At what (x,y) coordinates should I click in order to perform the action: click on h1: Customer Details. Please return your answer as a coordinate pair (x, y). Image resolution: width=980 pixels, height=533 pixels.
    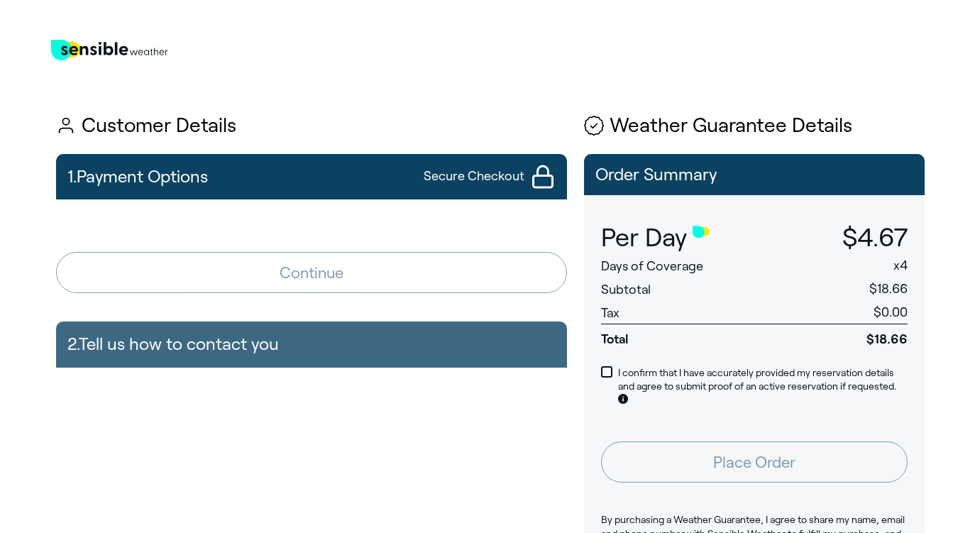
    Looking at the image, I should click on (311, 126).